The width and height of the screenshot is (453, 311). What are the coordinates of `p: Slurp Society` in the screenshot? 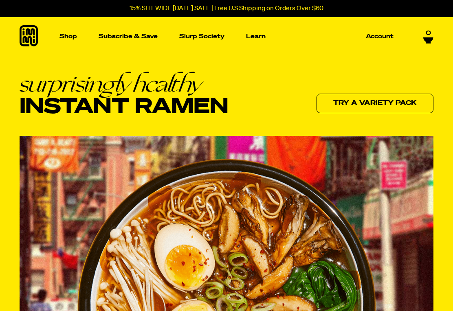 It's located at (202, 36).